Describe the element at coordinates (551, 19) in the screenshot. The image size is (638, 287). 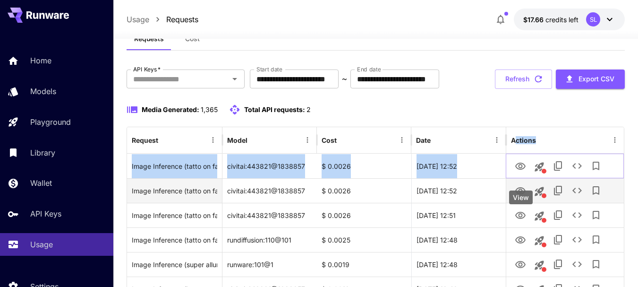
I see `div: $17.65622` at that location.